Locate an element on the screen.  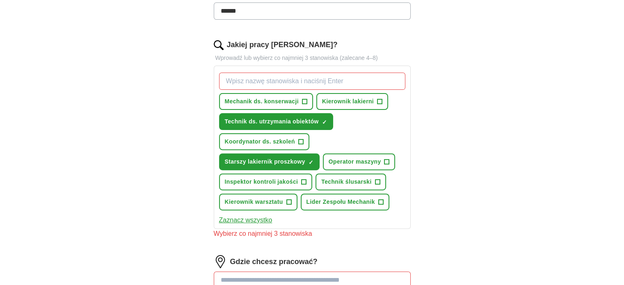
button: Technik ds. utrzymania obiektów✓ is located at coordinates (276, 121).